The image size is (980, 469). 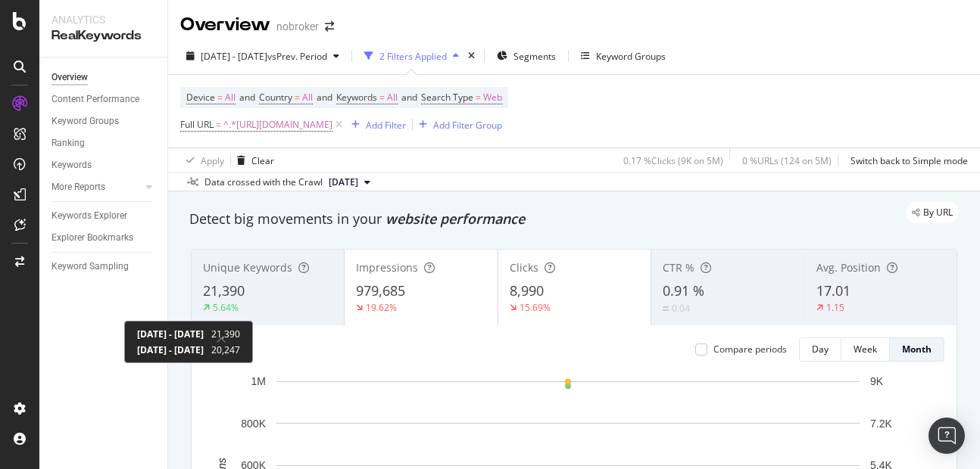 What do you see at coordinates (357, 97) in the screenshot?
I see `span: Keywords` at bounding box center [357, 97].